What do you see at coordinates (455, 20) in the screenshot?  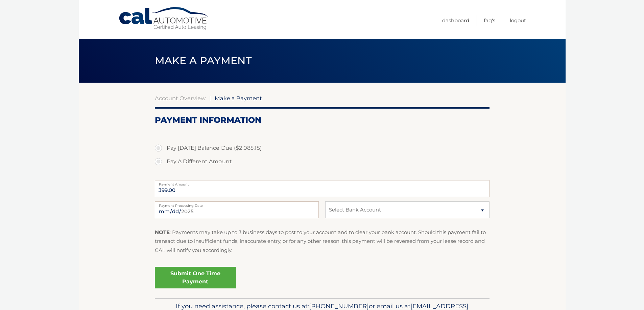 I see `a: Dashboard` at bounding box center [455, 20].